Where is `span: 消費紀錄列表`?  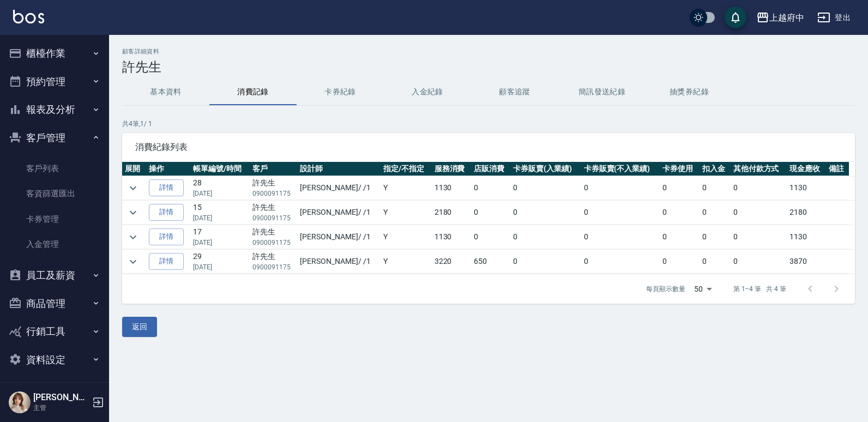 span: 消費紀錄列表 is located at coordinates (488, 147).